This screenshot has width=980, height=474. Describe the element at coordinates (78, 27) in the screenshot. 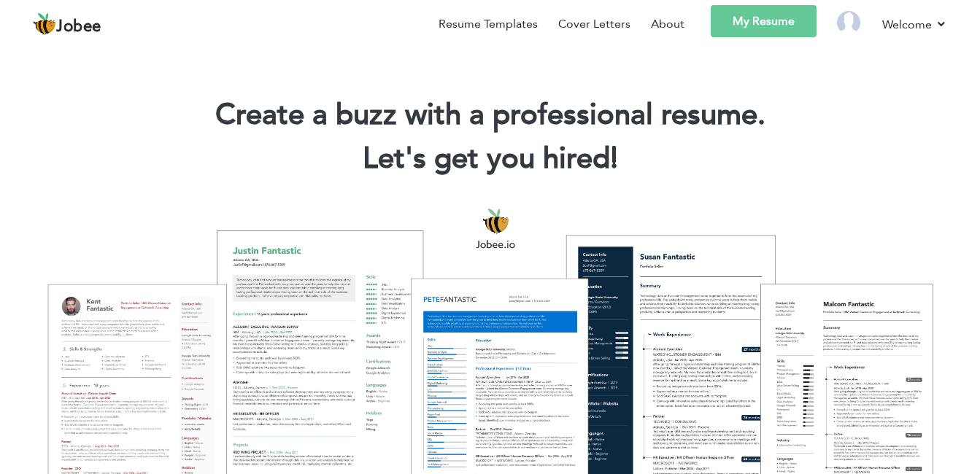

I see `span: Jobee` at that location.